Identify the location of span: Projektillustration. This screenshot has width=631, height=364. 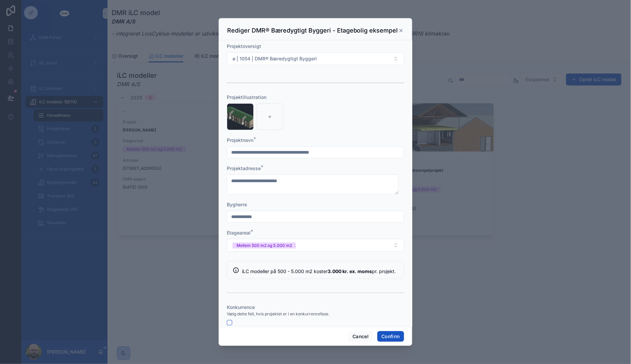
(246, 97).